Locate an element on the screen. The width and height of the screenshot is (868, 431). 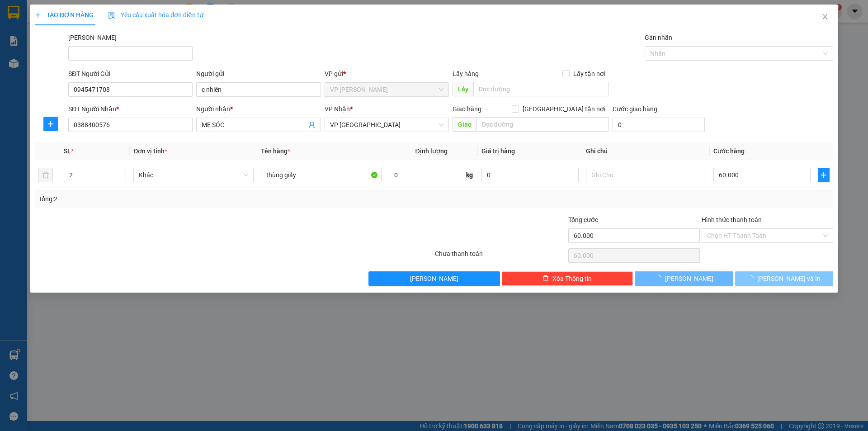
span: SL is located at coordinates (68, 152).